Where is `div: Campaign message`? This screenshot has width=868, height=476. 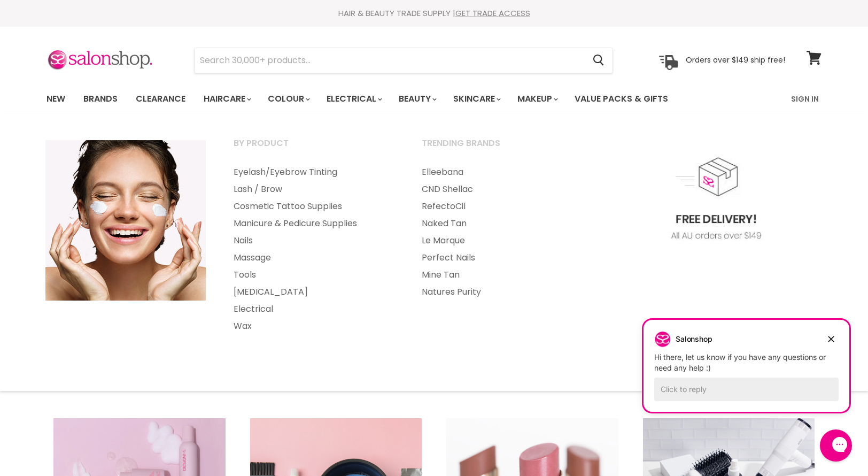
div: Campaign message is located at coordinates (111, 48).